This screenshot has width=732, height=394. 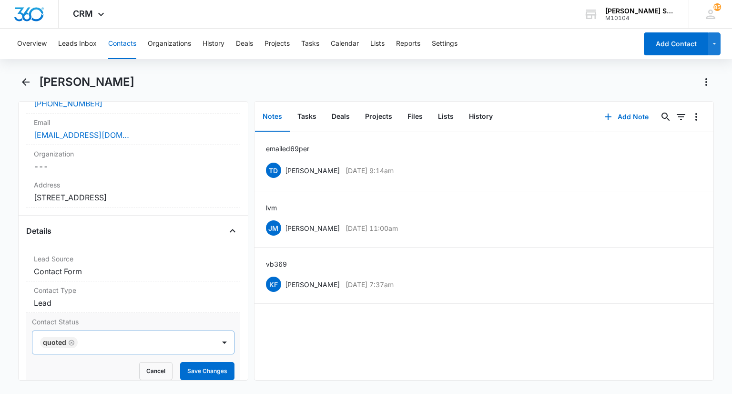 What do you see at coordinates (133, 297) in the screenshot?
I see `div: Contact TypeLead` at bounding box center [133, 297].